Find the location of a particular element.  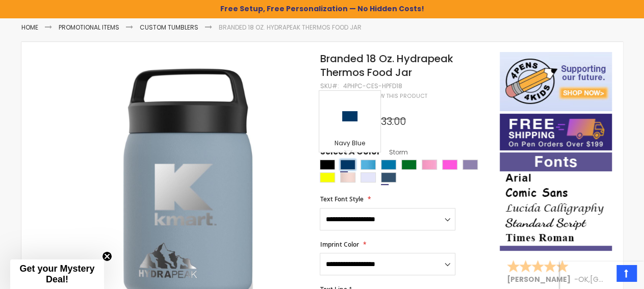

div: Get your Mystery Deal!Close teaser is located at coordinates (57, 274).